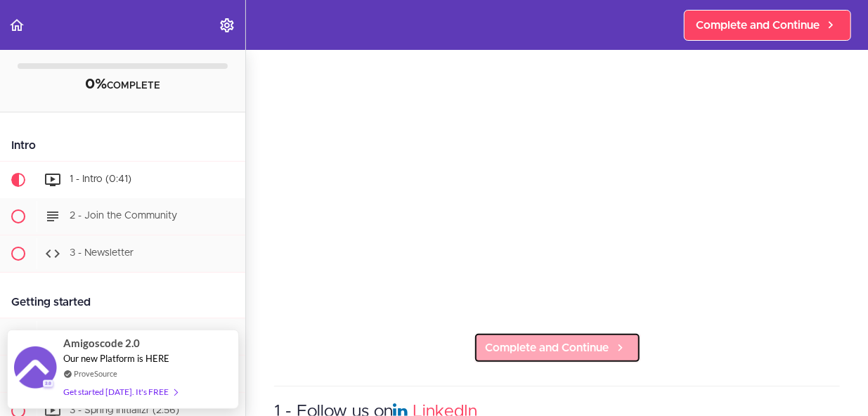 This screenshot has width=868, height=416. I want to click on a: ProveSource, so click(95, 373).